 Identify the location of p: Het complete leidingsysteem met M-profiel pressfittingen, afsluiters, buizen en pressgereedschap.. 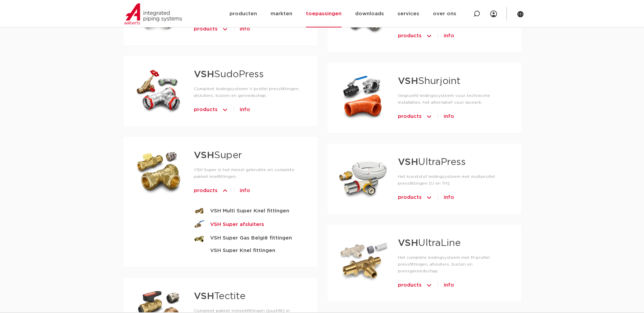
(454, 264).